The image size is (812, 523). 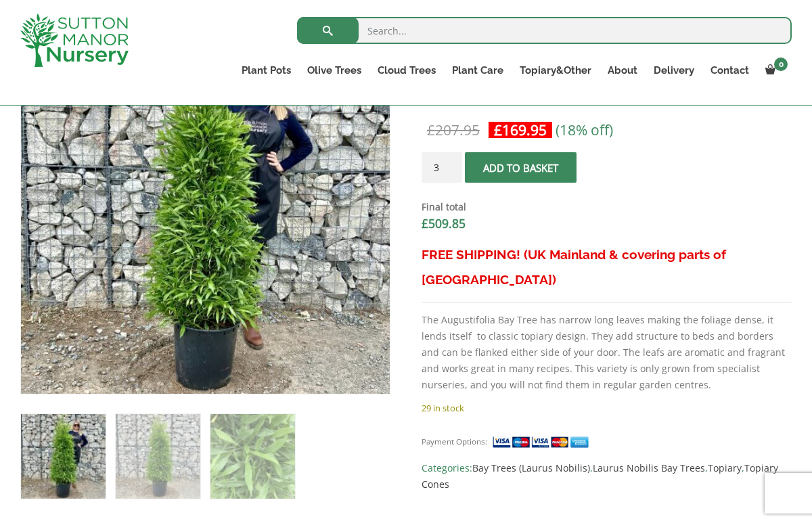 What do you see at coordinates (606, 207) in the screenshot?
I see `dt: Final total` at bounding box center [606, 207].